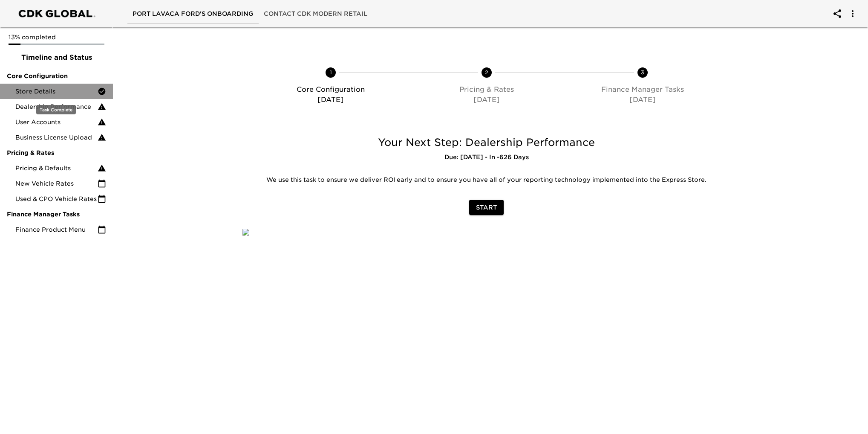  Describe the element at coordinates (56, 91) in the screenshot. I see `span: Store Details` at that location.